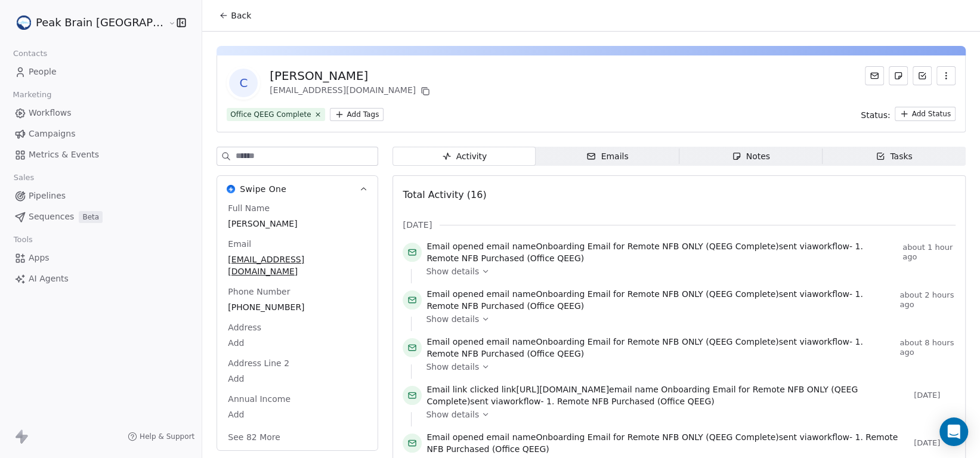  I want to click on span: Status:, so click(875, 115).